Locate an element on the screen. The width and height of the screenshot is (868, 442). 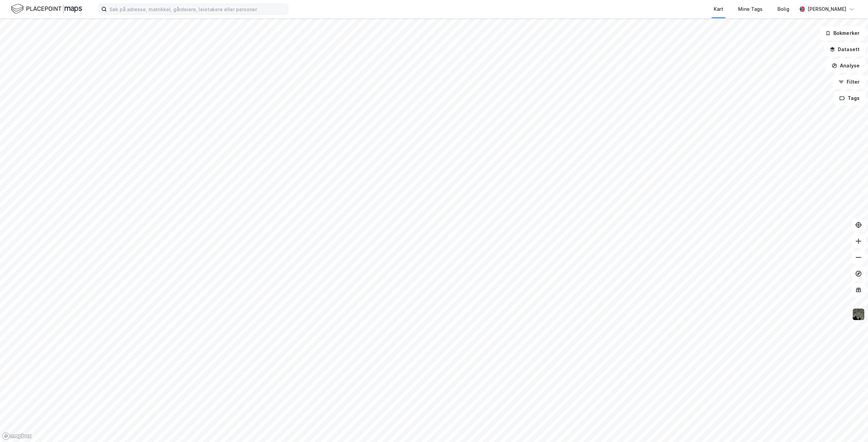
button: Filter is located at coordinates (849, 82).